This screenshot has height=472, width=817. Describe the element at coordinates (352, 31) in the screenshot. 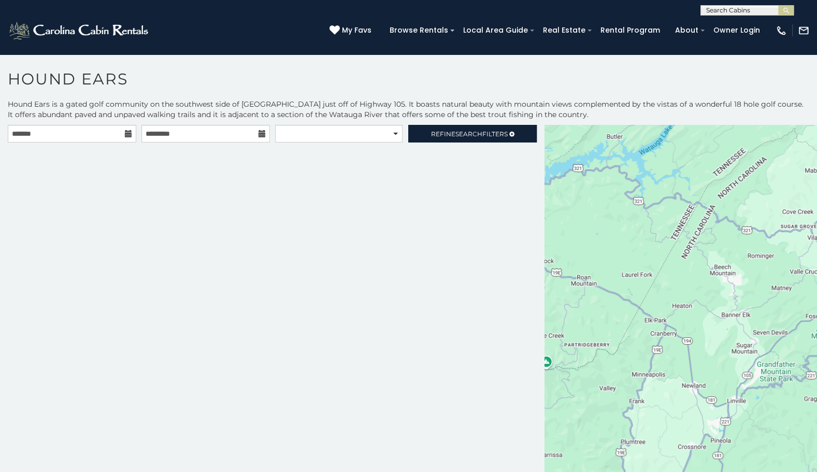

I see `a: My Favs` at that location.